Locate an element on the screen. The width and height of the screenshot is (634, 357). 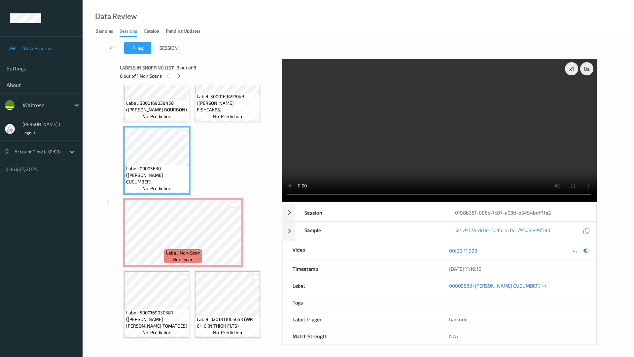
div: Data Review is located at coordinates (116, 17).